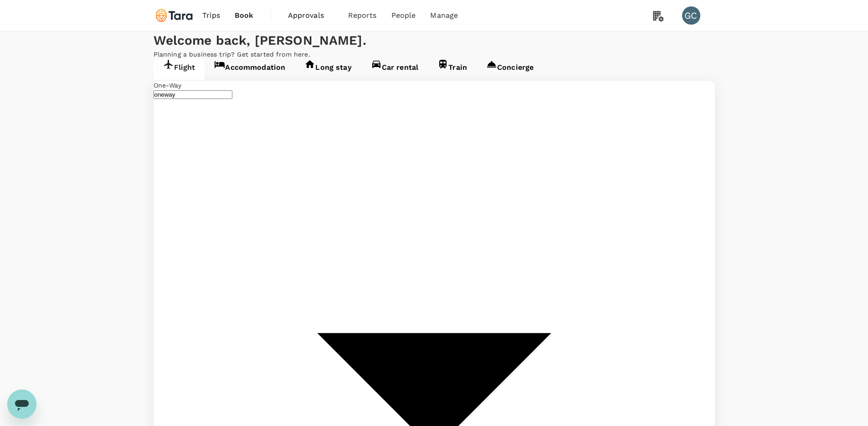  What do you see at coordinates (244, 16) in the screenshot?
I see `span: Book` at bounding box center [244, 16].